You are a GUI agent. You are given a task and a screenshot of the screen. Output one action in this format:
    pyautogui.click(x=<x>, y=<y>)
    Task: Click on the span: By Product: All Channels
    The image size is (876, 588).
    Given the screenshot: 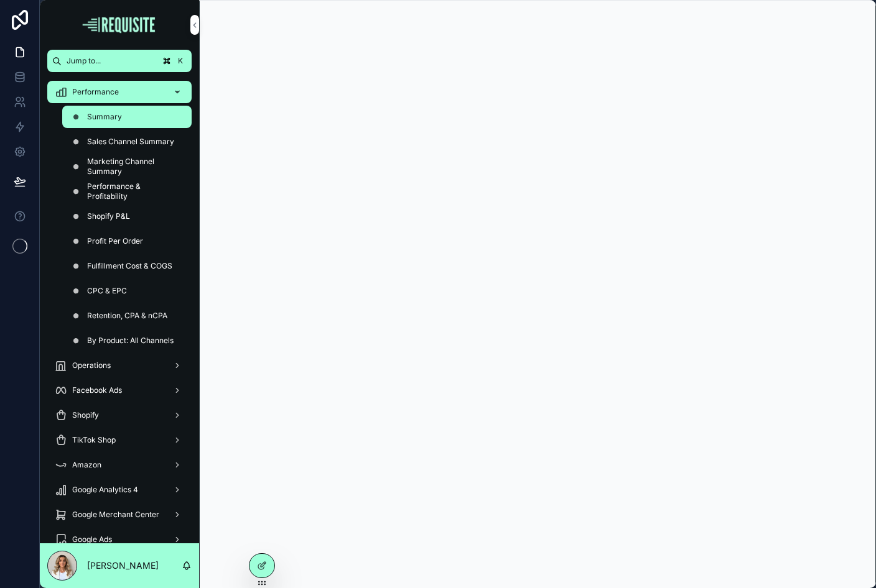 What is the action you would take?
    pyautogui.click(x=130, y=340)
    